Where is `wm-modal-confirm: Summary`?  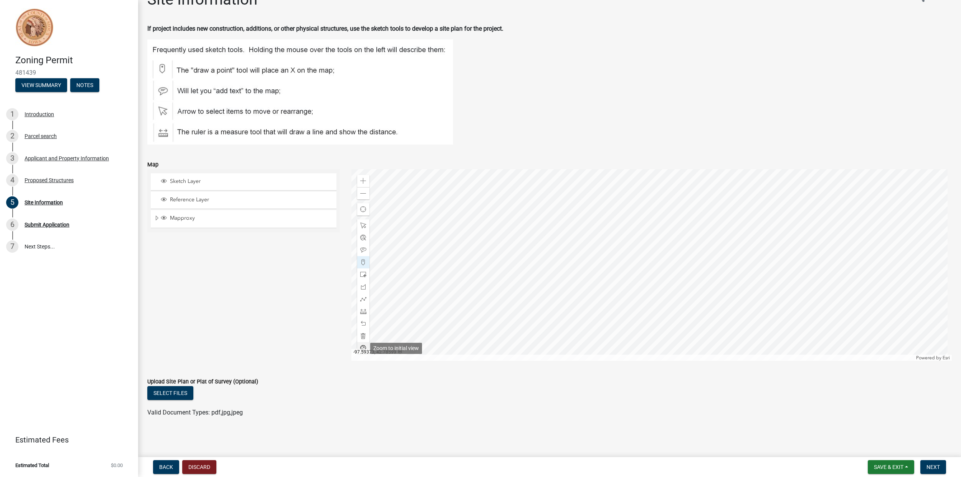
wm-modal-confirm: Summary is located at coordinates (41, 86).